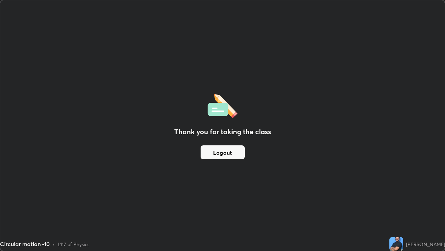 The image size is (445, 251). What do you see at coordinates (397, 244) in the screenshot?
I see `img: f2301bd397bc4cf78b0e65b0791dc59c.jpg` at bounding box center [397, 244].